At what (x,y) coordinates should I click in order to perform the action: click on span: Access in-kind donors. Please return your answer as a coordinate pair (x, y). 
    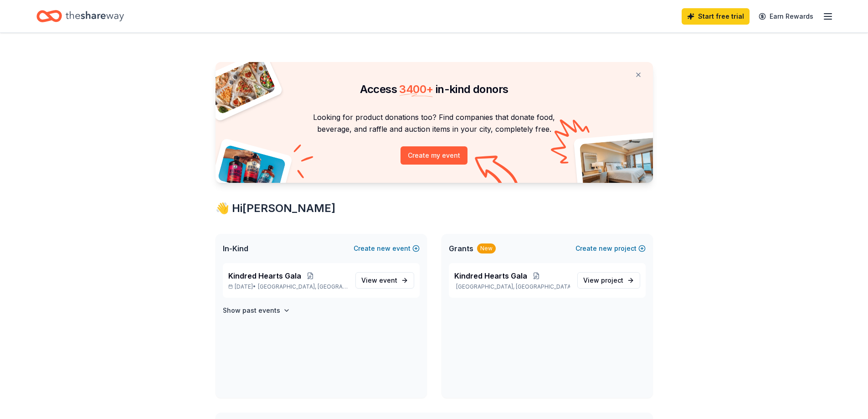
    Looking at the image, I should click on (434, 89).